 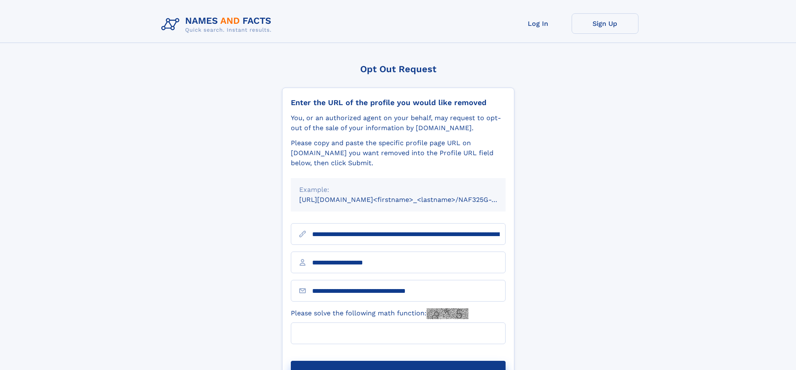 I want to click on img: Logo Names and Facts, so click(x=218, y=25).